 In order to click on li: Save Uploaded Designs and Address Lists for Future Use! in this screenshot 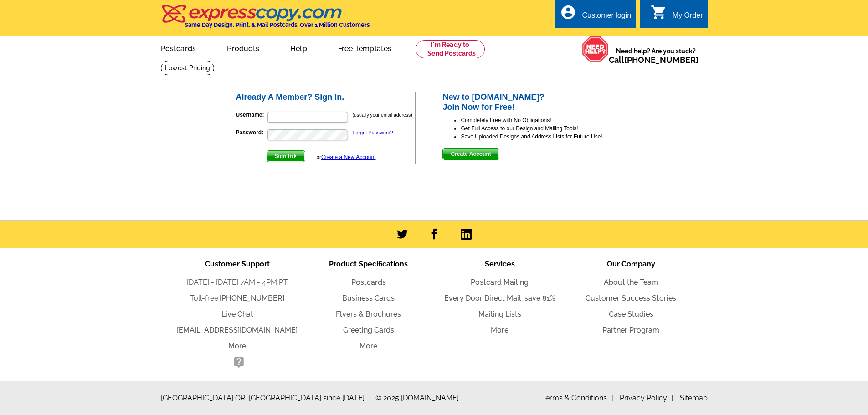, I will do `click(547, 136)`.